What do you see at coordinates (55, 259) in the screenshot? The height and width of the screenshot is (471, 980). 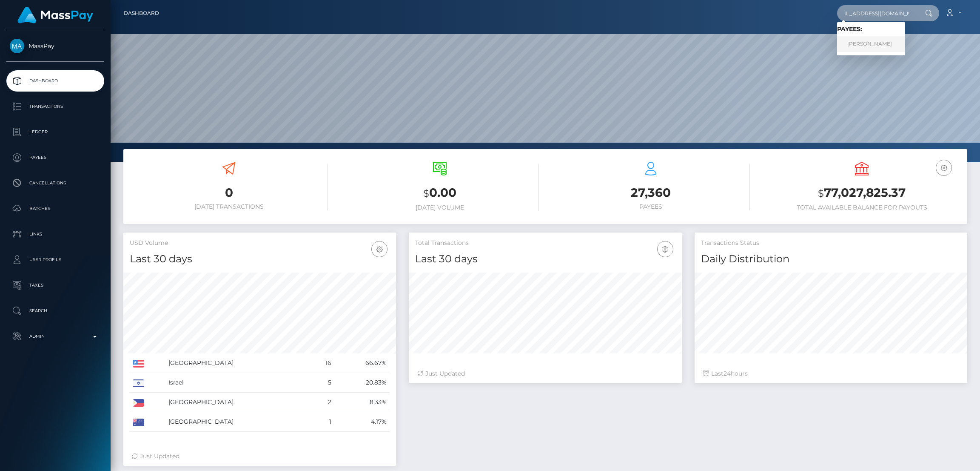 I see `a: User Profile` at bounding box center [55, 259].